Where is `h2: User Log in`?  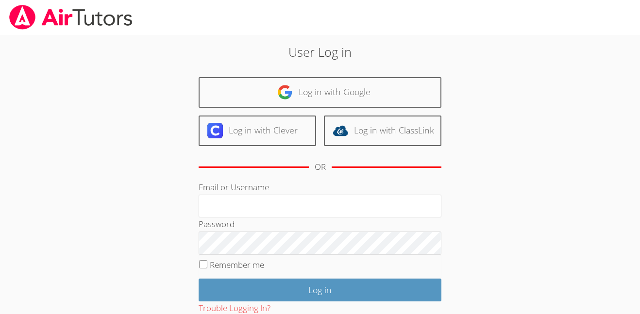 h2: User Log in is located at coordinates (320, 52).